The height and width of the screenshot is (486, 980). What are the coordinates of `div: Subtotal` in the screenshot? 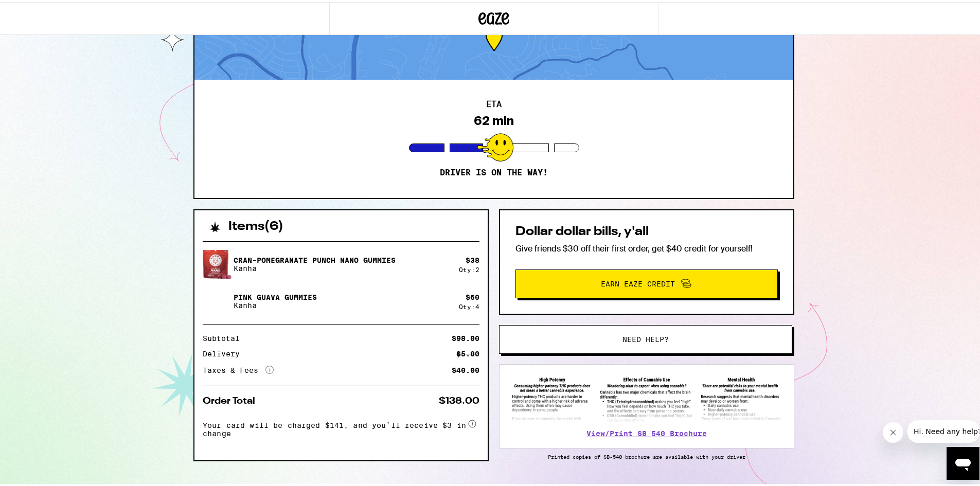 It's located at (225, 336).